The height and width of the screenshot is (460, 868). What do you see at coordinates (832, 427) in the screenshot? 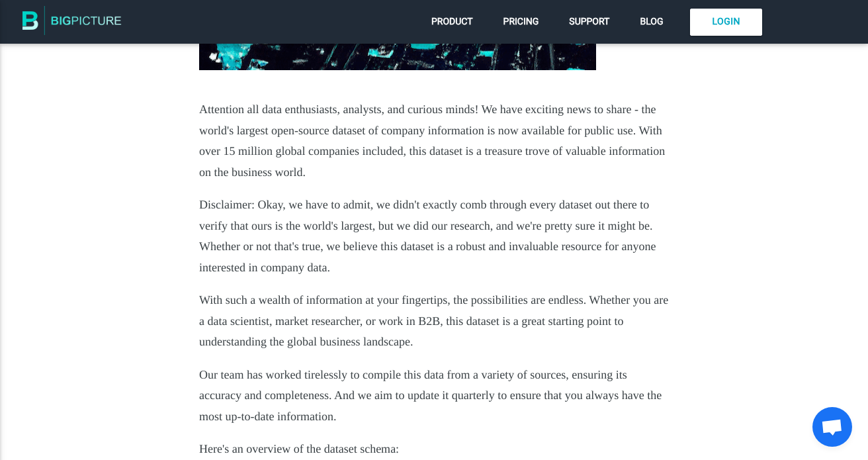
I see `div: Open chat` at bounding box center [832, 427].